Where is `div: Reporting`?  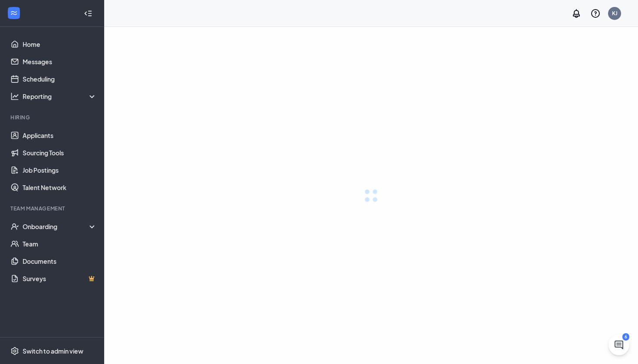 div: Reporting is located at coordinates (60, 96).